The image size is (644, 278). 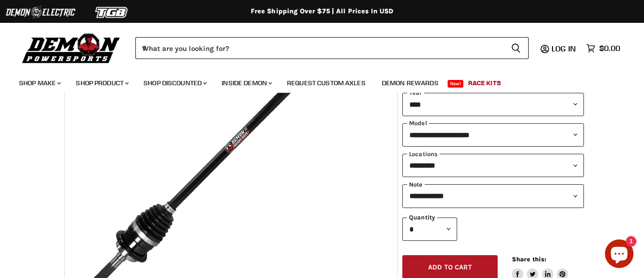 What do you see at coordinates (564, 49) in the screenshot?
I see `span: Log in` at bounding box center [564, 49].